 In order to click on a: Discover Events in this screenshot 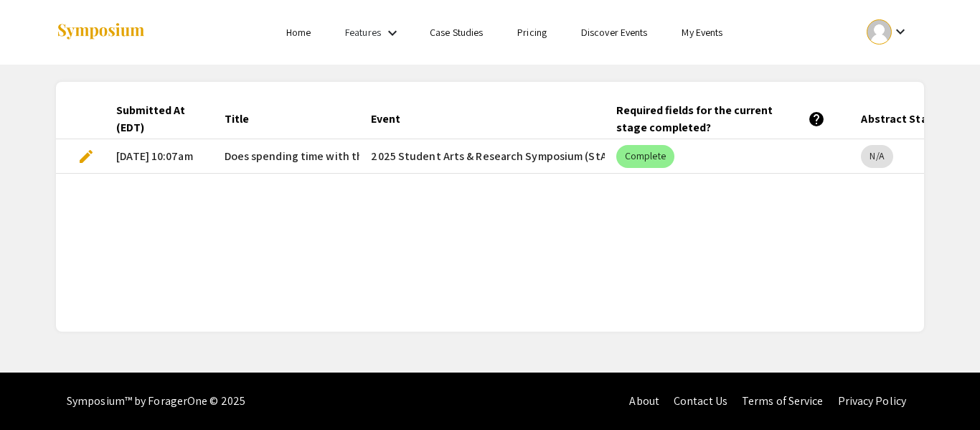, I will do `click(614, 33)`.